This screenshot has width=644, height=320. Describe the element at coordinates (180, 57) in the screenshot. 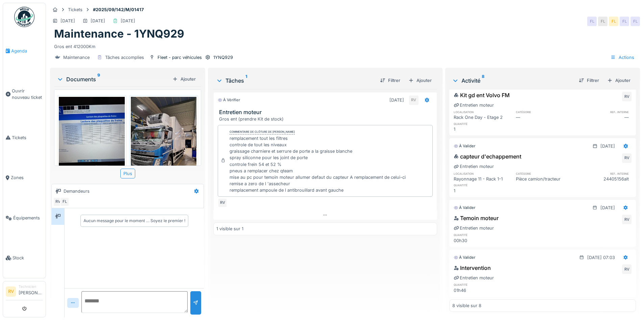

I see `div: Fleet - parc véhicules` at that location.